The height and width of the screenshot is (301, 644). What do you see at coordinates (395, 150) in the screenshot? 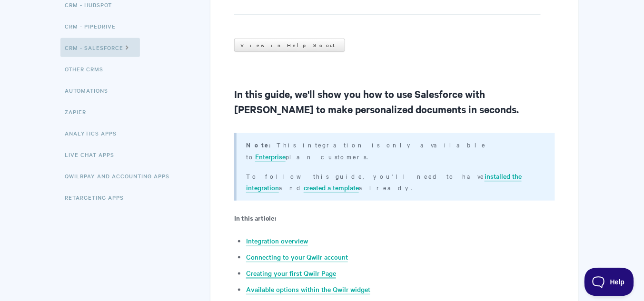
I see `p: This integration is only available to plan customers.` at bounding box center [395, 150].